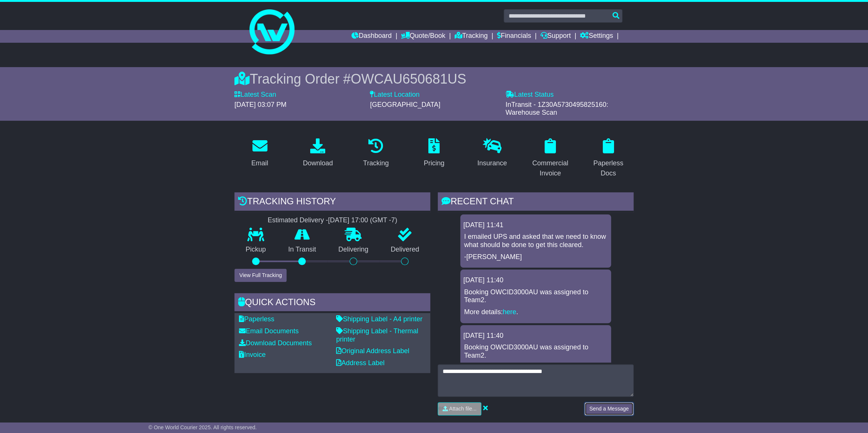  What do you see at coordinates (530, 95) in the screenshot?
I see `label: Latest Status` at bounding box center [530, 95].